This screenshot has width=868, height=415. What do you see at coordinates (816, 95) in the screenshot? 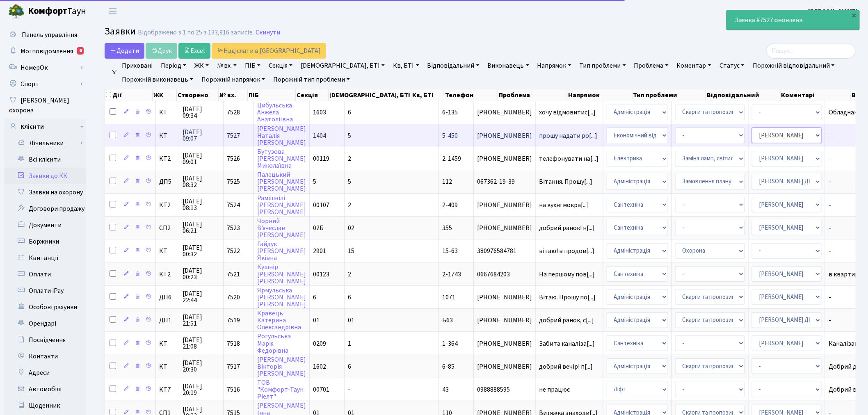
I see `th: Коментарі` at bounding box center [816, 95].